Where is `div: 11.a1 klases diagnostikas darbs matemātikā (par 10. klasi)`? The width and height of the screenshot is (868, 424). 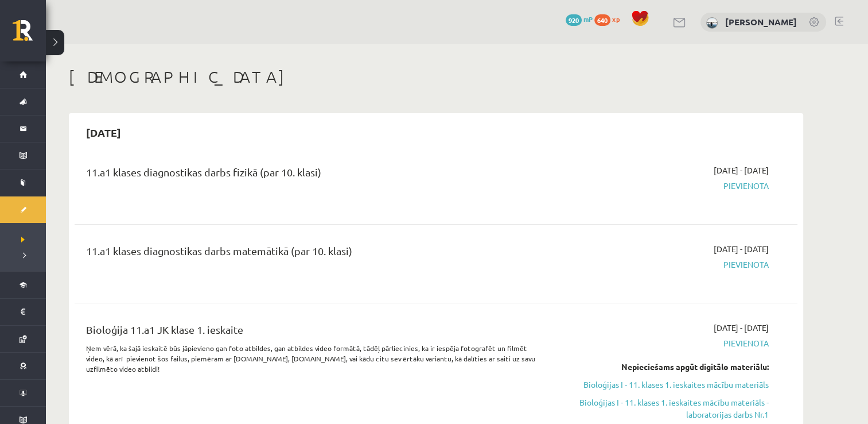 div: 11.a1 klases diagnostikas darbs matemātikā (par 10. klasi) is located at coordinates (310, 253).